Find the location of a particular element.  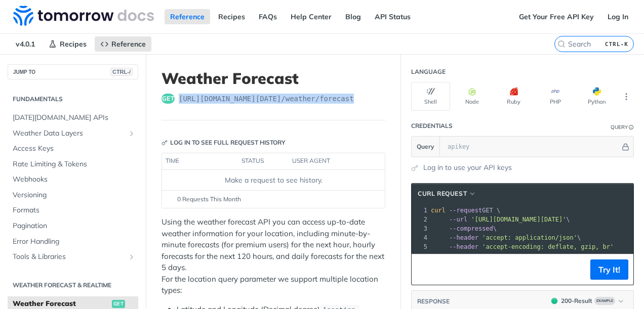

a: Weather Data LayersShow subpages for Weather Data Layers is located at coordinates (73, 133).